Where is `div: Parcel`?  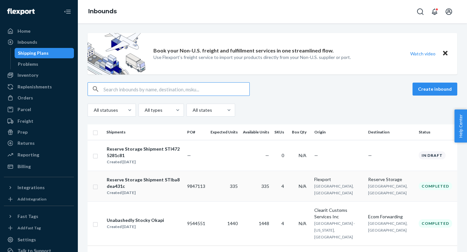
div: Parcel is located at coordinates (24, 110).